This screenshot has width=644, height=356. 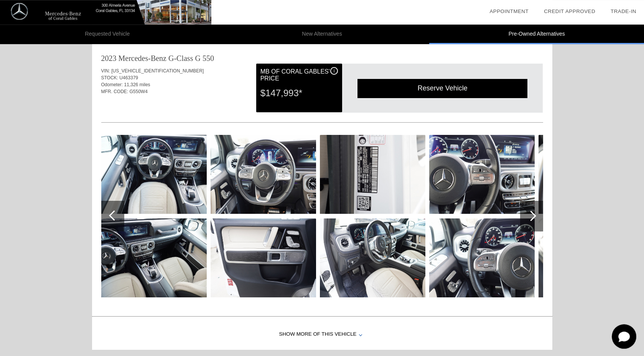 I want to click on button: Toggle Chat Window, so click(x=624, y=337).